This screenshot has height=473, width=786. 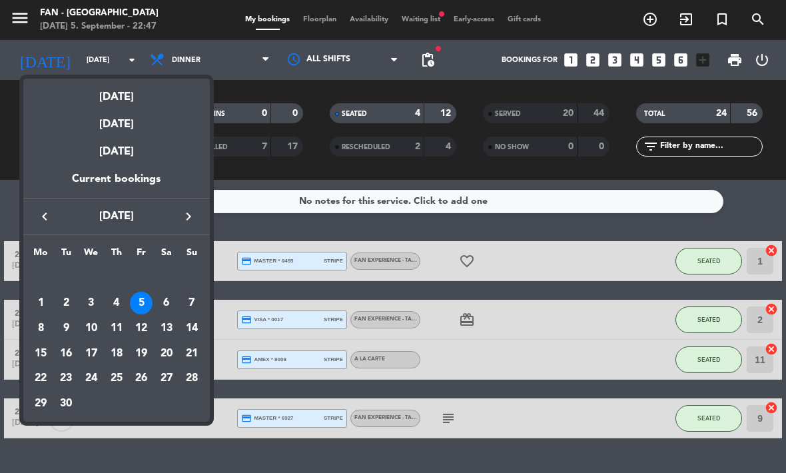 I want to click on div: 26, so click(x=141, y=379).